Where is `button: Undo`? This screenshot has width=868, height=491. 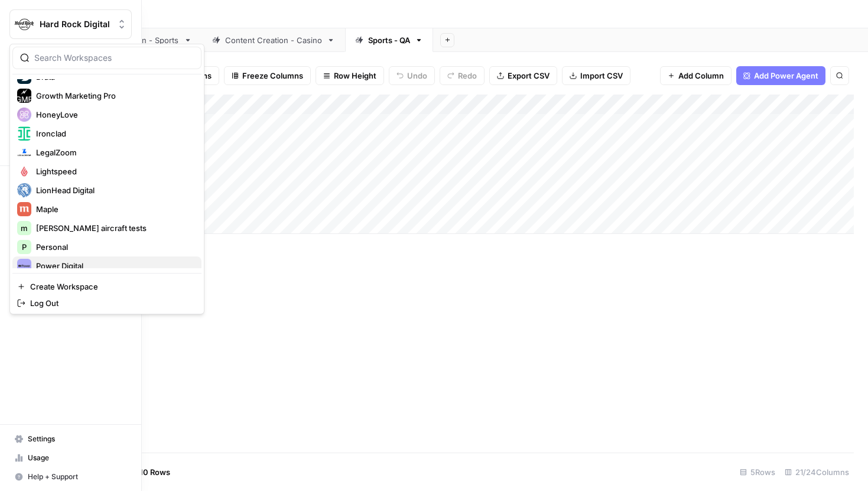
button: Undo is located at coordinates (412, 75).